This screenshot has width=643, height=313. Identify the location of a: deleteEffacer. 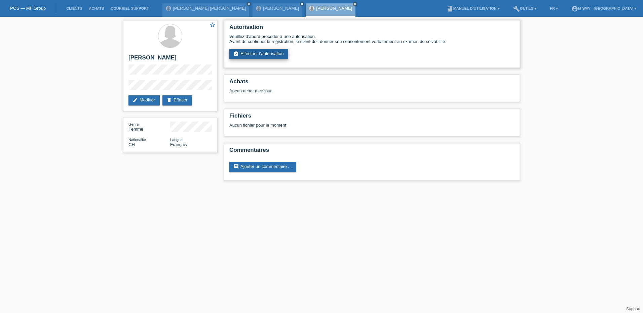
(177, 101).